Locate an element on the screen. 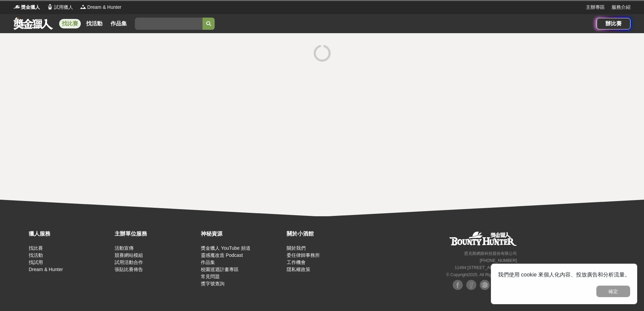 The image size is (644, 311). a: 校園巡迴計畫專區 is located at coordinates (220, 269).